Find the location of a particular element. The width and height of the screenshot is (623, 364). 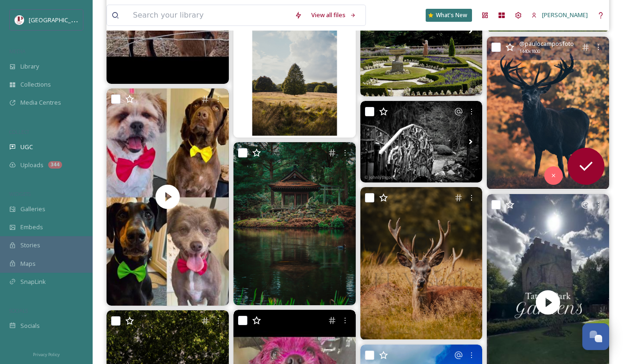

span: Socials is located at coordinates (30, 326).